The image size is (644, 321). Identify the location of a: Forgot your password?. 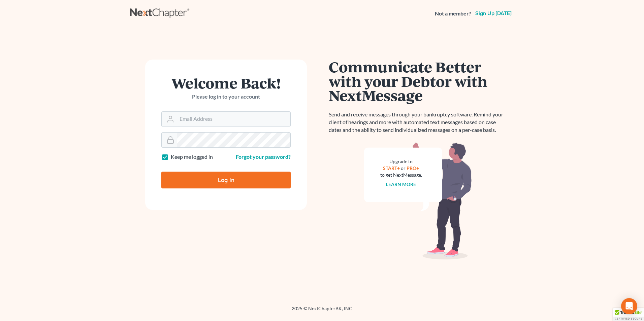
(263, 157).